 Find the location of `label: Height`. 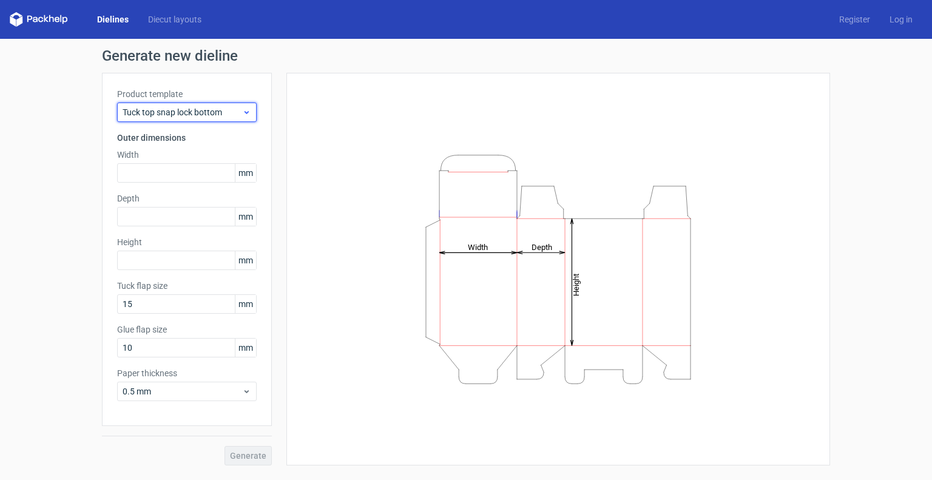

label: Height is located at coordinates (187, 242).